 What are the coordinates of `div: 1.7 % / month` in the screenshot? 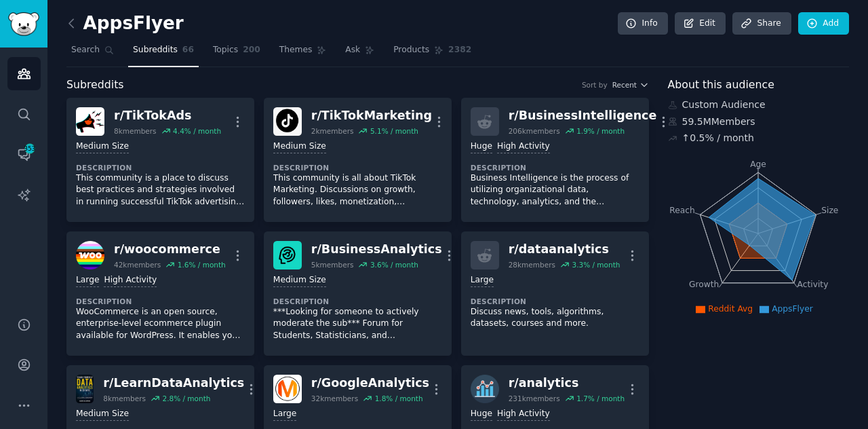 It's located at (600, 398).